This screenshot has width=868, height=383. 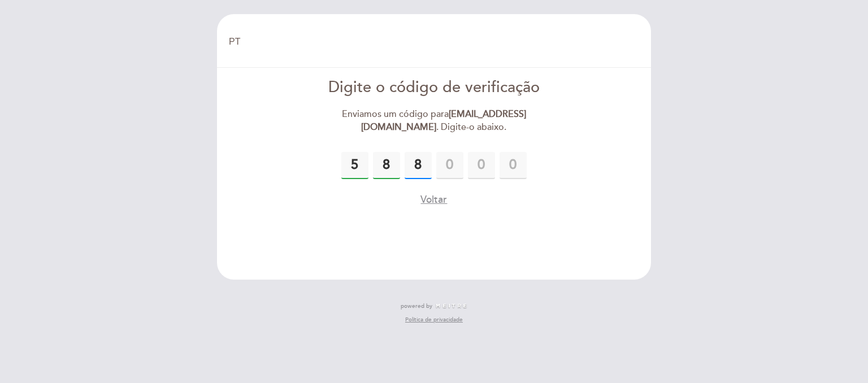 What do you see at coordinates (434, 121) in the screenshot?
I see `div: Enviamos um código para . Digite-o abaixo.` at bounding box center [434, 121].